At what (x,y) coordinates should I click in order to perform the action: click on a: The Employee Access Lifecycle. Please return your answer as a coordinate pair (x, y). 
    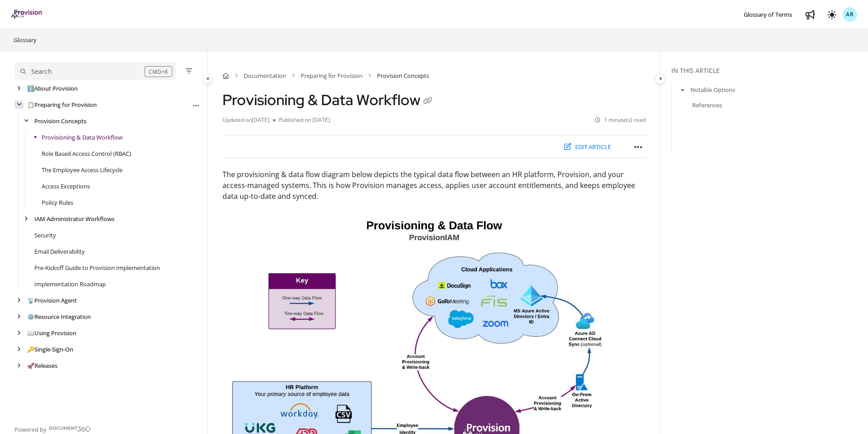
    Looking at the image, I should click on (82, 169).